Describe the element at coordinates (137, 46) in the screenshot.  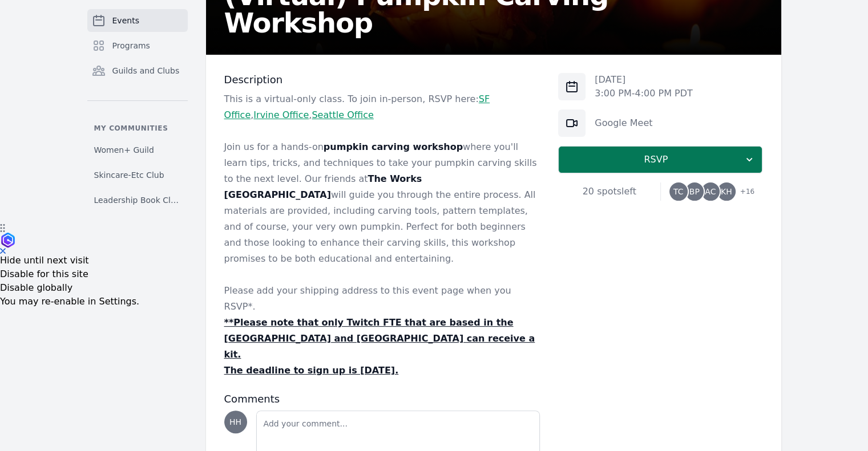
I see `a: Programs` at that location.